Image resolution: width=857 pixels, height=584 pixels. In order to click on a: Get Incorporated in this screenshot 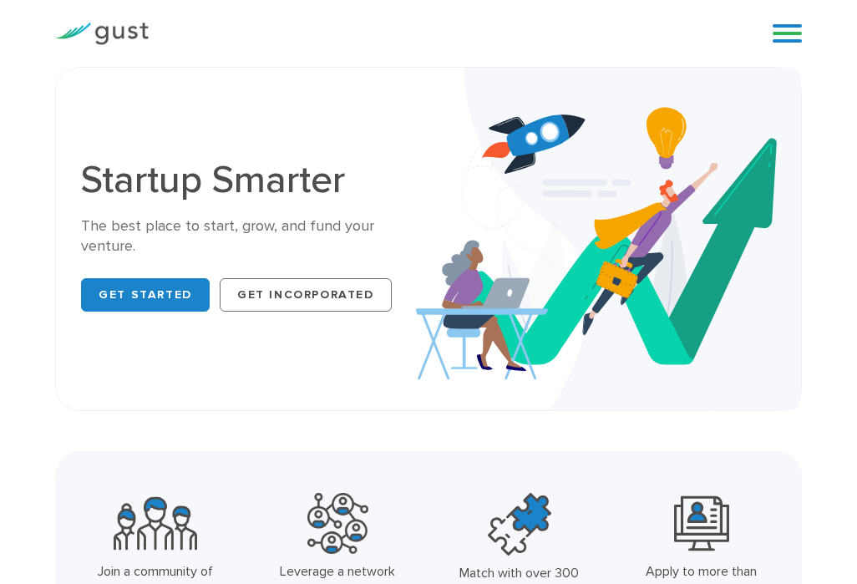, I will do `click(306, 295)`.